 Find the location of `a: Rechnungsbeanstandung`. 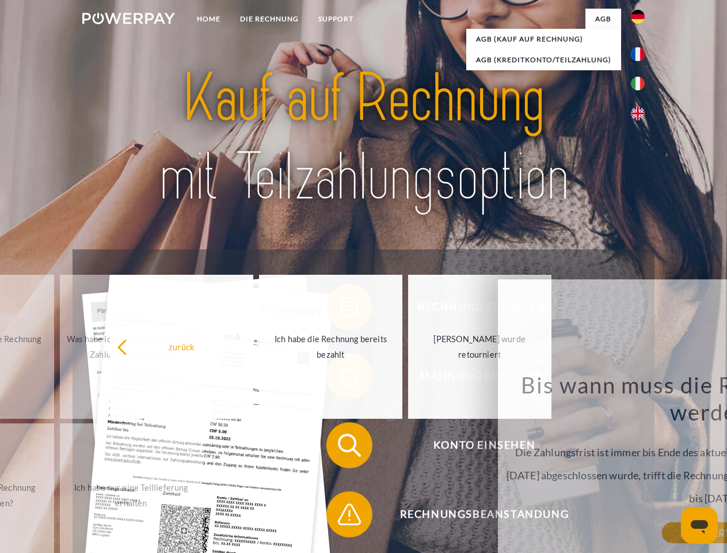

a: Rechnungsbeanstandung is located at coordinates (476, 514).